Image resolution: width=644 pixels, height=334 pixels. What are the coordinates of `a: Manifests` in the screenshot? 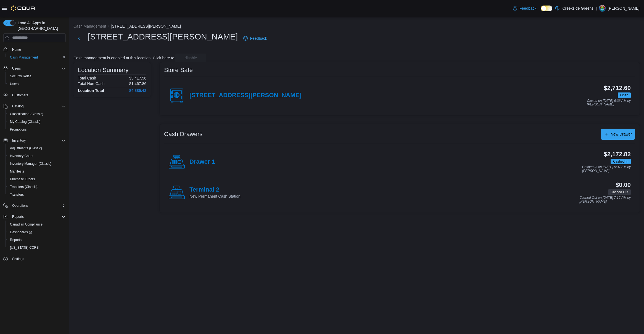 It's located at (17, 171).